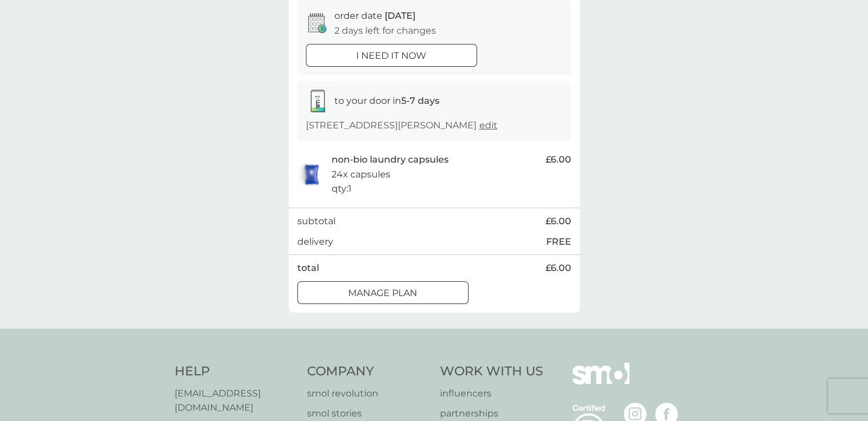  Describe the element at coordinates (368, 413) in the screenshot. I see `a: smol stories` at that location.